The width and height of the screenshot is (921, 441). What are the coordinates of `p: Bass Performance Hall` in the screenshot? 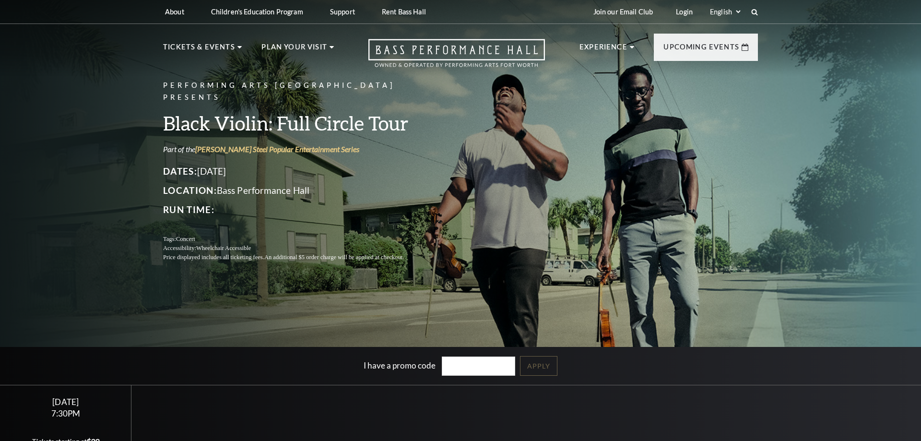 It's located at (295, 190).